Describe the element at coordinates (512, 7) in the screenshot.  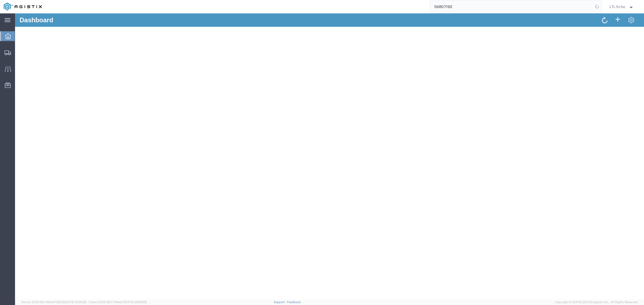
I see `input: Search for shipment number, reference number` at that location.